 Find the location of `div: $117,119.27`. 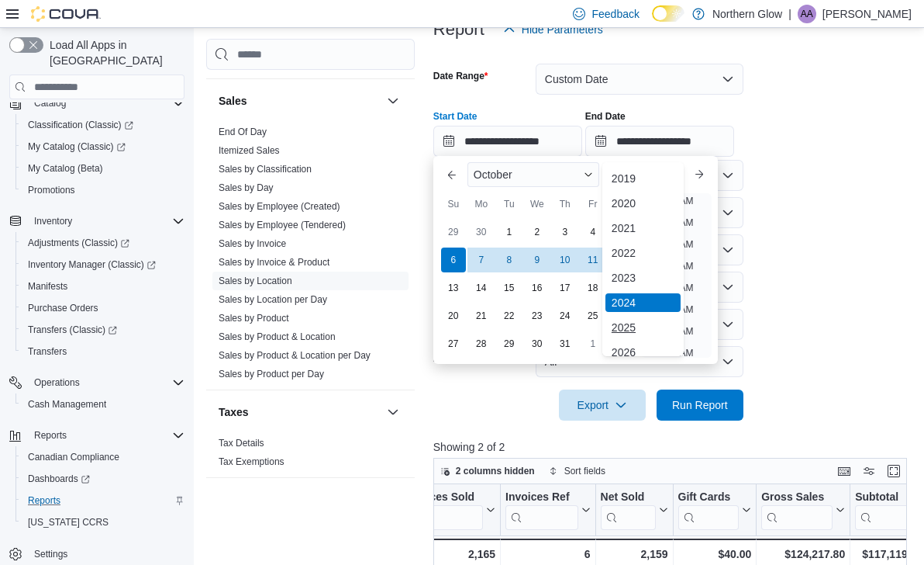

div: $117,119.27 is located at coordinates (888, 554).